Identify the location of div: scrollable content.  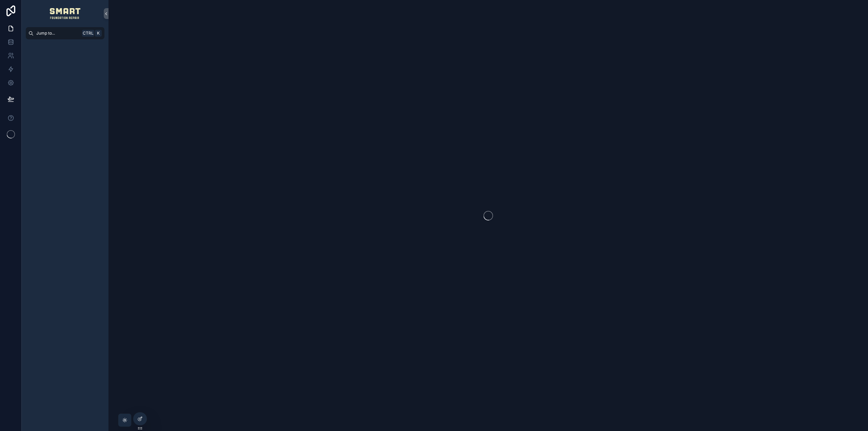
(65, 45).